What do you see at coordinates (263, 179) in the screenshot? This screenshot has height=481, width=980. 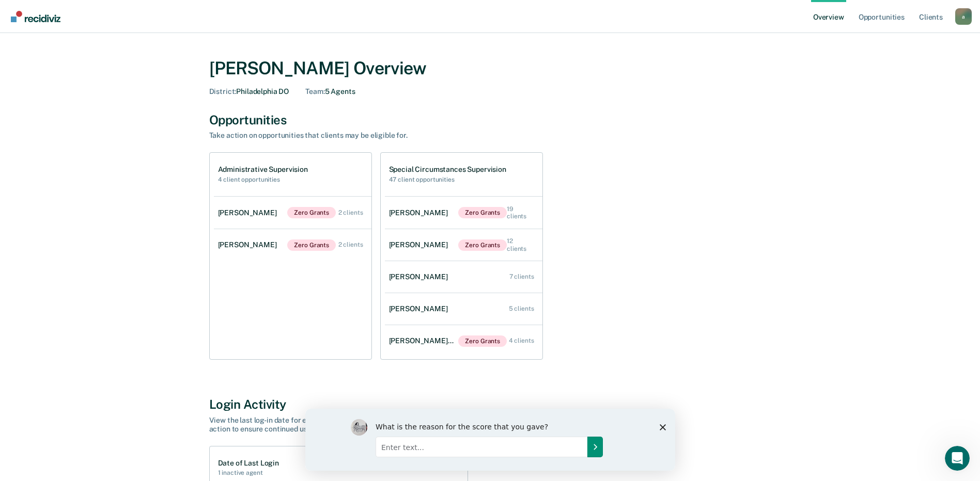 I see `h2: 4 client opportunities` at bounding box center [263, 179].